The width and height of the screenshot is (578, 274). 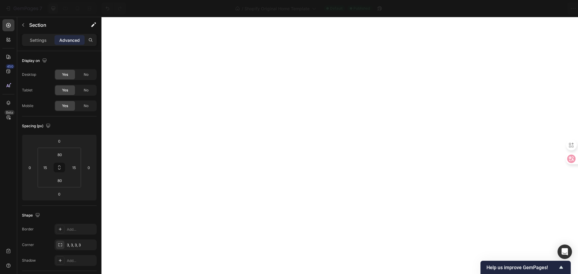 I want to click on div: Corner, so click(x=28, y=245).